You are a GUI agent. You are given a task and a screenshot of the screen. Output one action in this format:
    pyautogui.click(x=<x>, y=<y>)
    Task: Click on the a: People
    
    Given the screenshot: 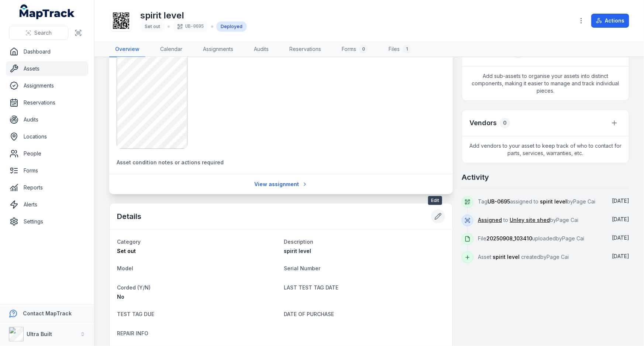 What is the action you would take?
    pyautogui.click(x=47, y=153)
    